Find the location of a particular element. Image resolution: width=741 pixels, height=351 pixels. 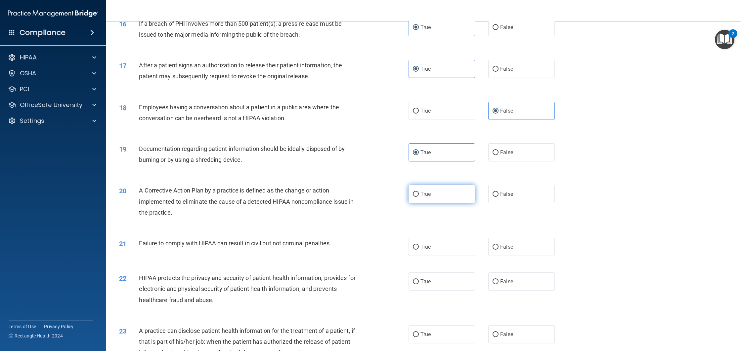

a: OfficeSafe University is located at coordinates (52, 105).